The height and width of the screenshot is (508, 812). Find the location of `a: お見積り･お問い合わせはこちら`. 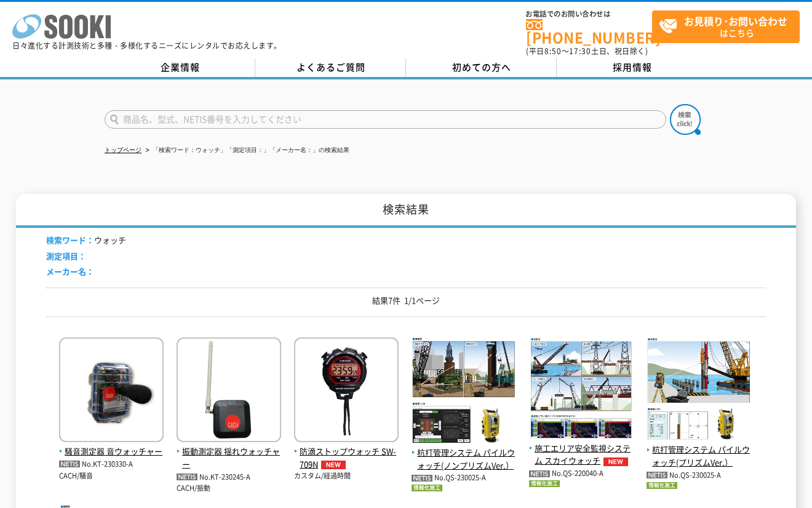

a: お見積り･お問い合わせはこちら is located at coordinates (725, 27).